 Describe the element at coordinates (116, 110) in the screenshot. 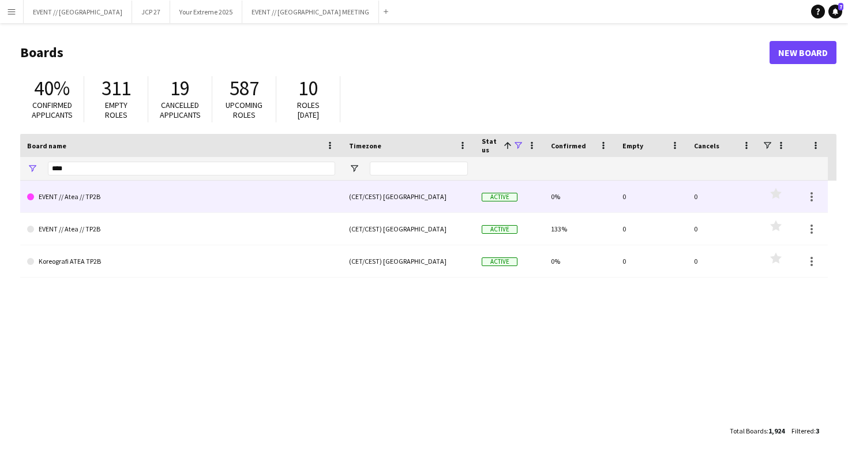

I see `span: Empty roles` at that location.